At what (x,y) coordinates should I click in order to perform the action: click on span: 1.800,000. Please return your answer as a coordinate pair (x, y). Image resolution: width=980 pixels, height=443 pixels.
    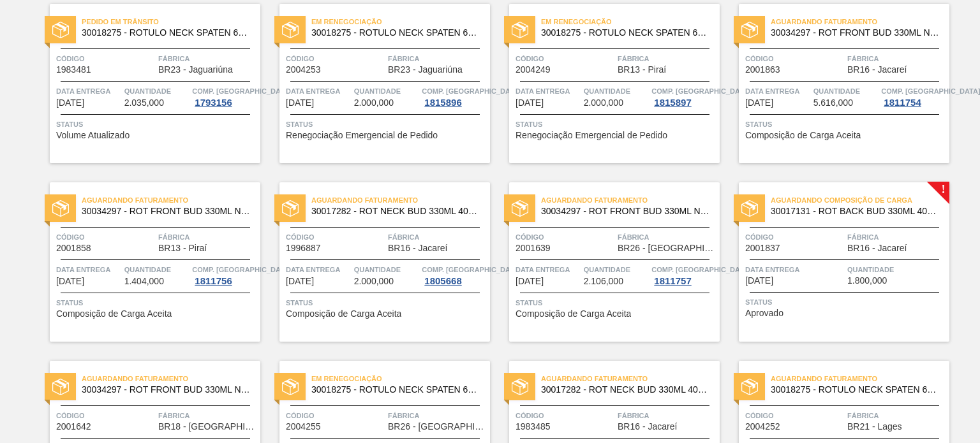
    Looking at the image, I should click on (868, 280).